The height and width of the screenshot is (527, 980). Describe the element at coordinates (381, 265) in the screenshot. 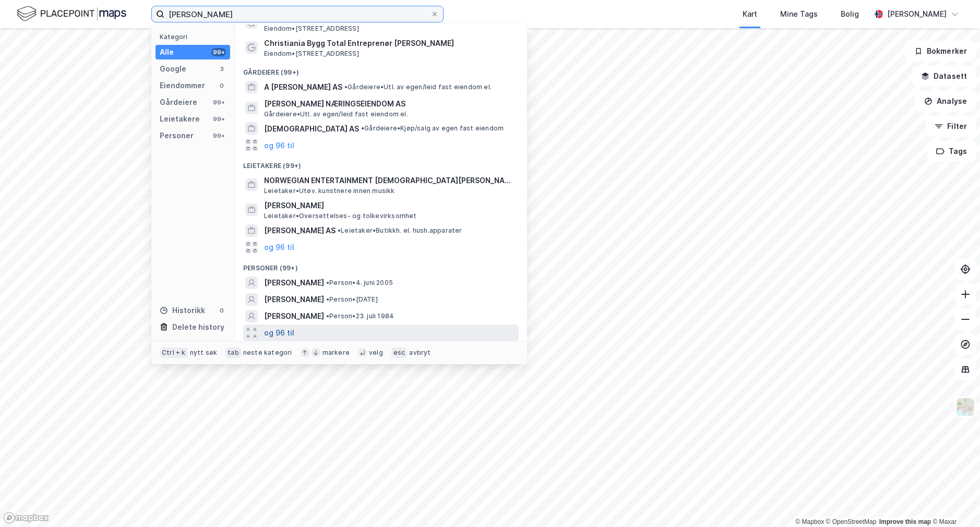

I see `div: Personer (99+)` at that location.